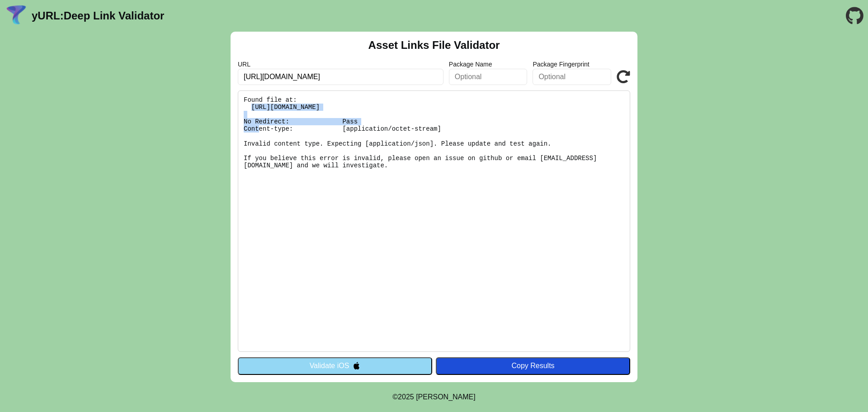 The width and height of the screenshot is (868, 412). I want to click on label: Package Name, so click(488, 64).